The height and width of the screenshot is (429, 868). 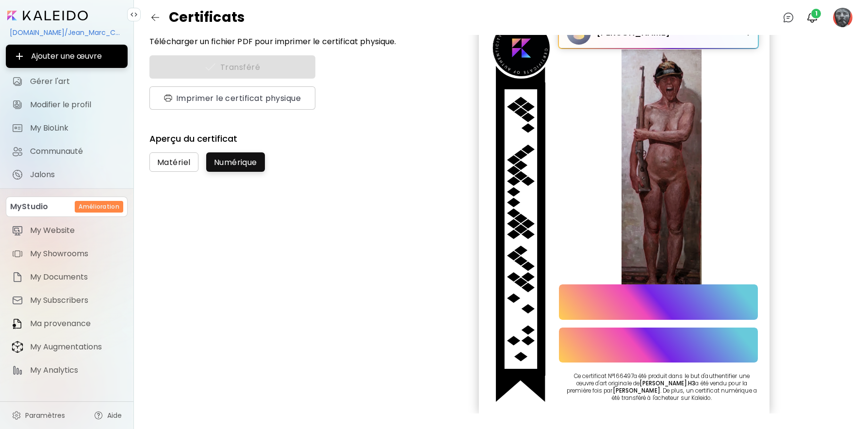 What do you see at coordinates (17, 415) in the screenshot?
I see `img: settings` at bounding box center [17, 415].